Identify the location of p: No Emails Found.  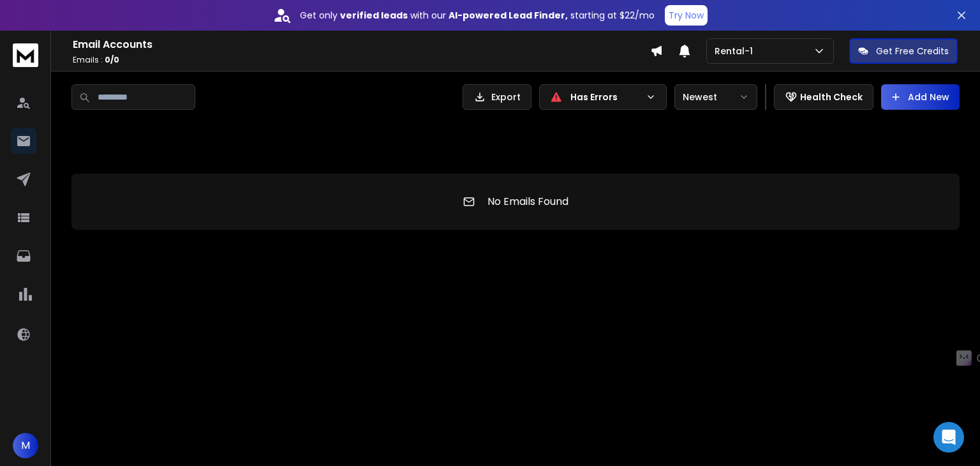
(528, 202).